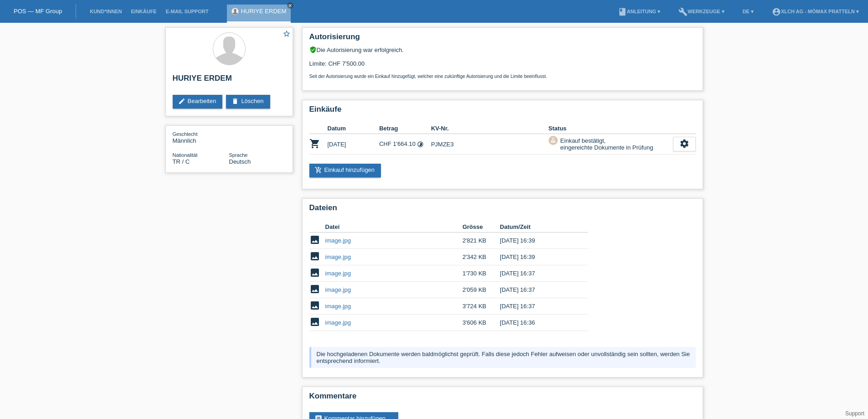  I want to click on i: star_border, so click(287, 34).